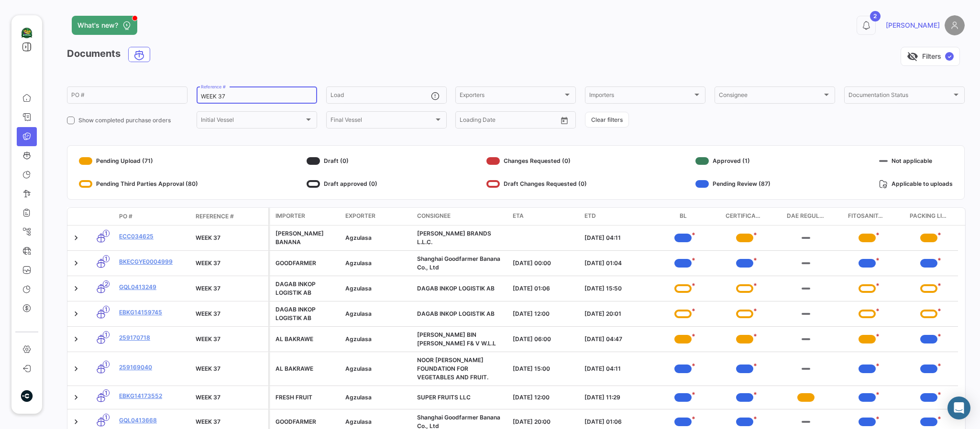 This screenshot has height=429, width=980. What do you see at coordinates (959, 408) in the screenshot?
I see `div: Abrir Intercom Messenger` at bounding box center [959, 408].